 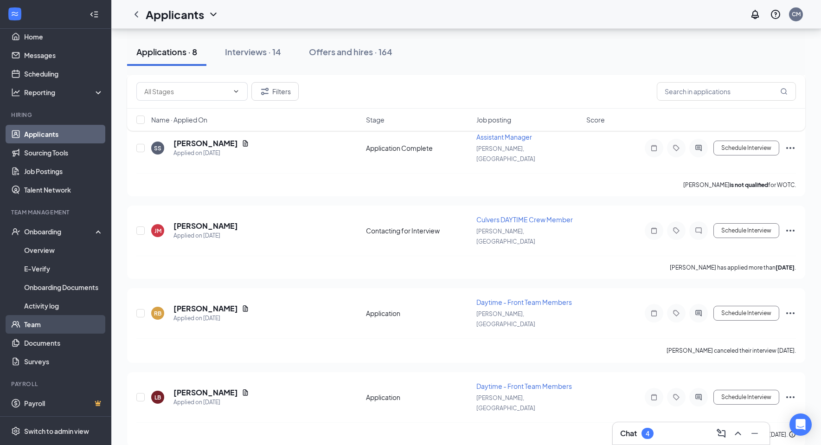 I want to click on div: SS, so click(x=158, y=148).